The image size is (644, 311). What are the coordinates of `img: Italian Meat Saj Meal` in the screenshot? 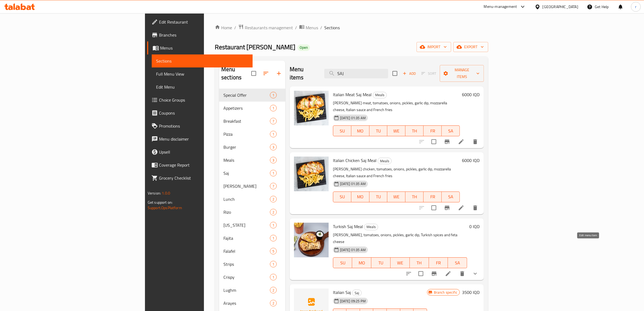 It's located at (312, 108).